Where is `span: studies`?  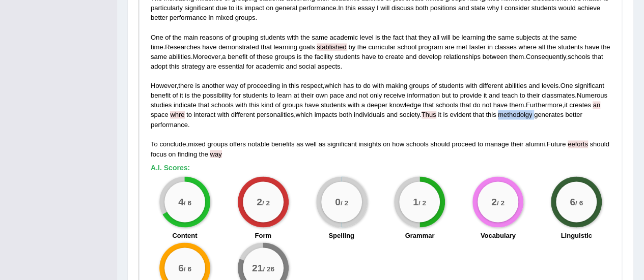 span: studies is located at coordinates (161, 105).